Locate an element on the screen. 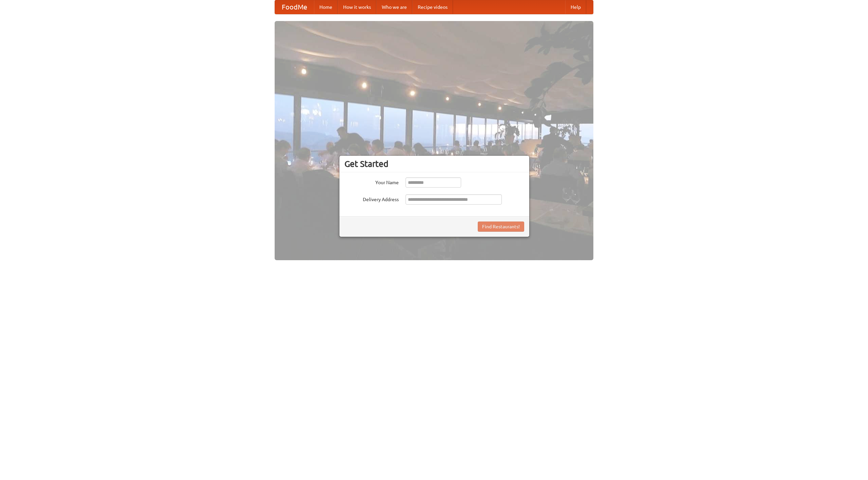 This screenshot has height=480, width=868. h3: Get Started is located at coordinates (434, 164).